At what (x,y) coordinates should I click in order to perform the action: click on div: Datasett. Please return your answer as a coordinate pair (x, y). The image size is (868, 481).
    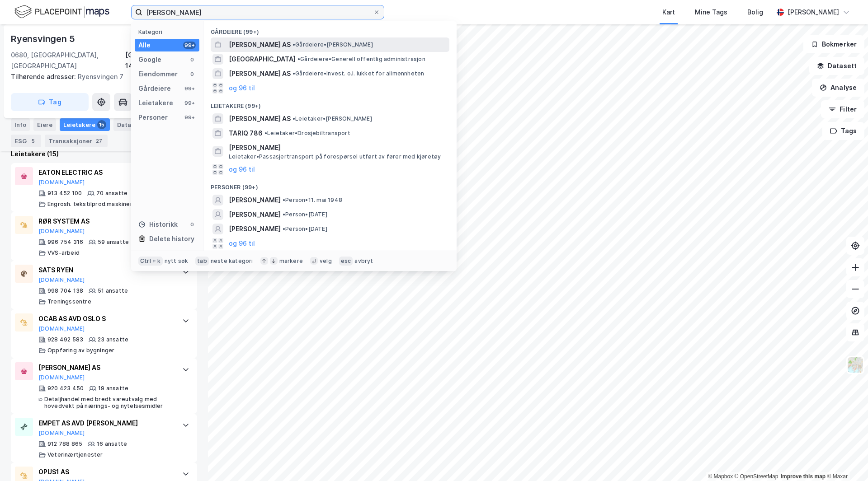
    Looking at the image, I should click on (135, 125).